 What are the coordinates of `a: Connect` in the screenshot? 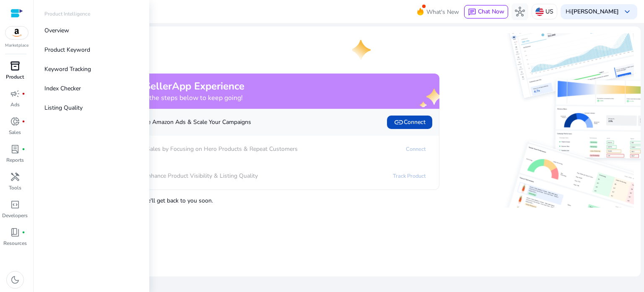 It's located at (416, 149).